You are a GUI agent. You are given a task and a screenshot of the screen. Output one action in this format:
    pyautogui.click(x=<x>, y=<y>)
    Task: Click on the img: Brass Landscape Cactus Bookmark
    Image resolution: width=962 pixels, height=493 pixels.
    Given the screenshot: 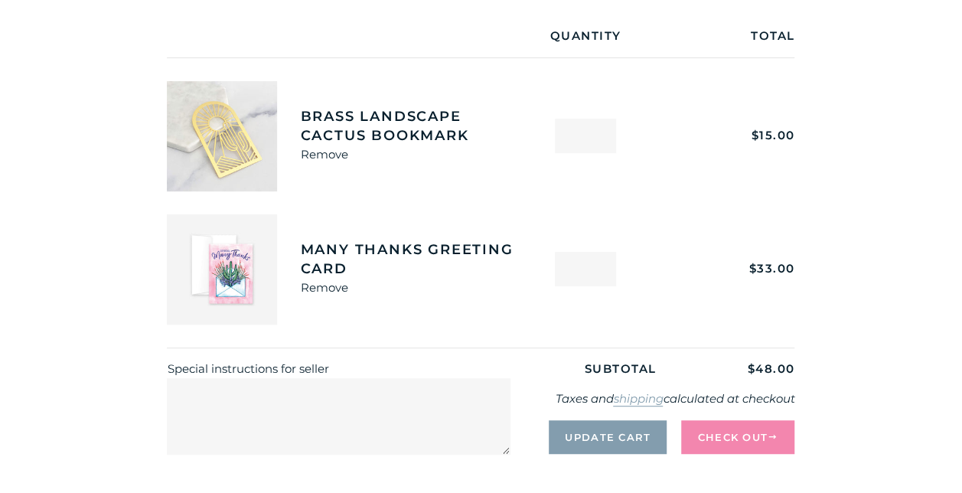 What is the action you would take?
    pyautogui.click(x=222, y=136)
    